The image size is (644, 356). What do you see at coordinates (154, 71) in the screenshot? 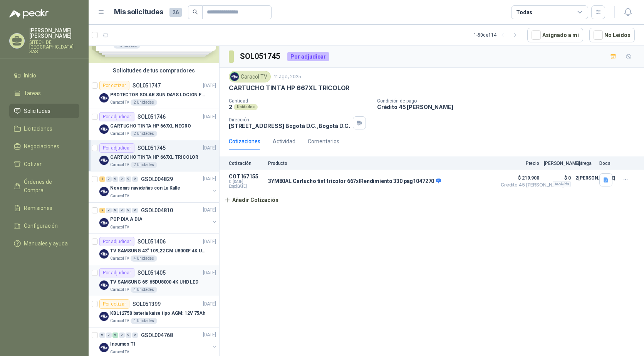
I see `div: Solicitudes de tus compradores` at bounding box center [154, 71].